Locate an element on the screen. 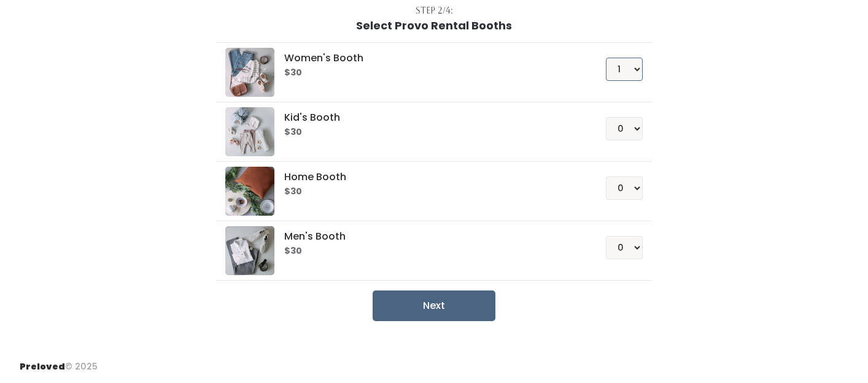  button: Next is located at coordinates (434, 306).